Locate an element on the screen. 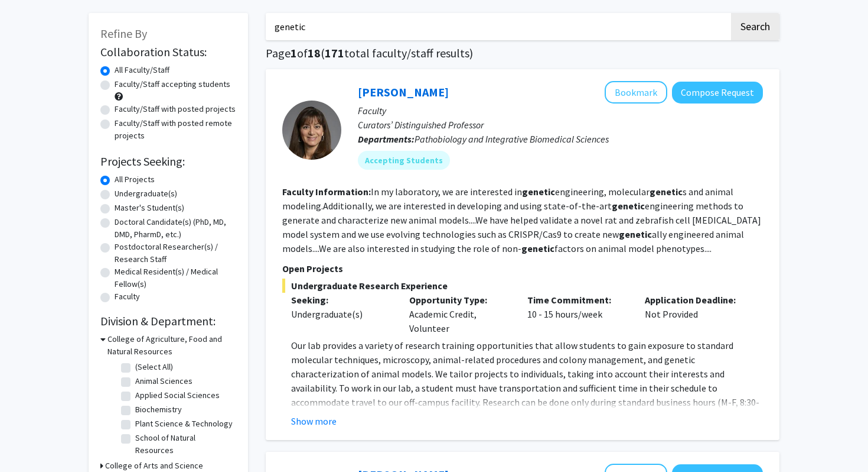 The height and width of the screenshot is (472, 868). span: Undergraduate Research Experience is located at coordinates (523, 286).